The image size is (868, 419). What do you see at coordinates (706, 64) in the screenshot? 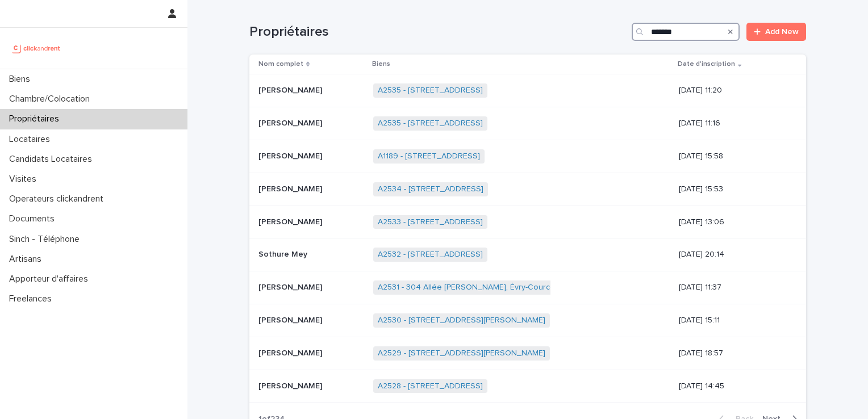
I see `p: Date d'inscription` at bounding box center [706, 64].